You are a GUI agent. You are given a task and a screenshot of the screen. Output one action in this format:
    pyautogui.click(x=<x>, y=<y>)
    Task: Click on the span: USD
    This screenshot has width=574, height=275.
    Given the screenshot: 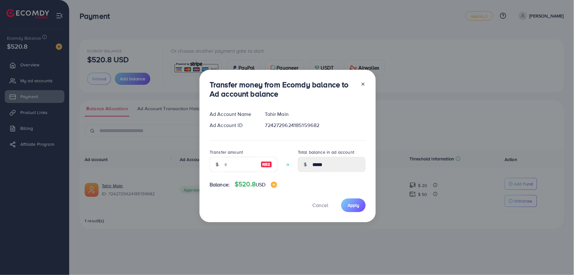 What is the action you would take?
    pyautogui.click(x=260, y=184)
    